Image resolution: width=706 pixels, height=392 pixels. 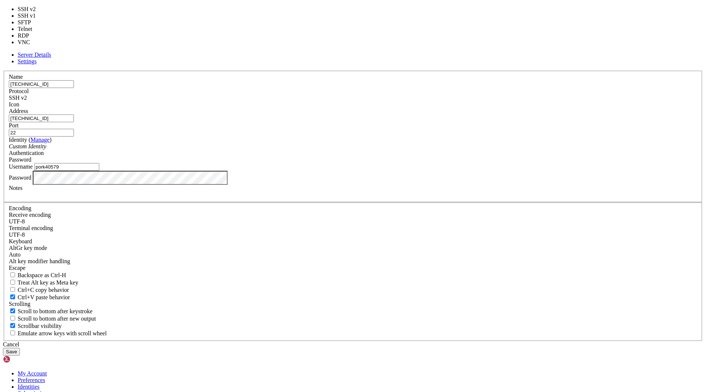 I want to click on label: Protocol, so click(x=19, y=91).